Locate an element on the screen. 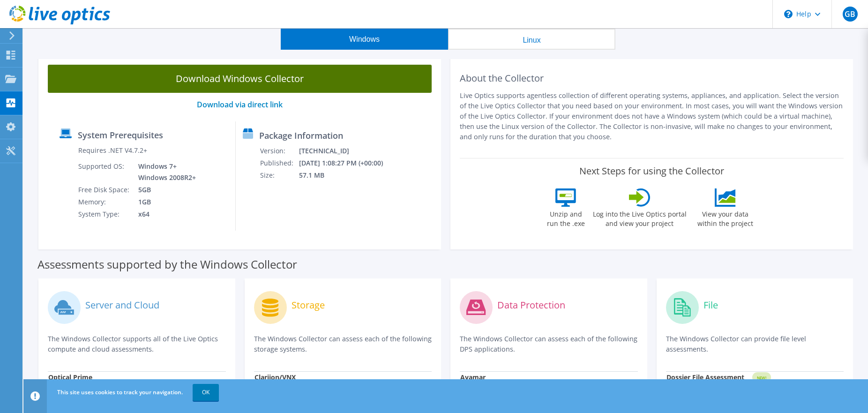 Image resolution: width=868 pixels, height=413 pixels. label: Data Protection is located at coordinates (531, 305).